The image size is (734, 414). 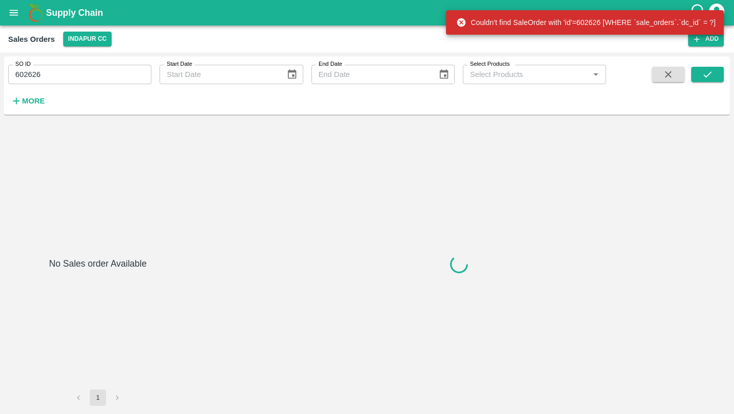 I want to click on input: Enter SO ID, so click(x=80, y=74).